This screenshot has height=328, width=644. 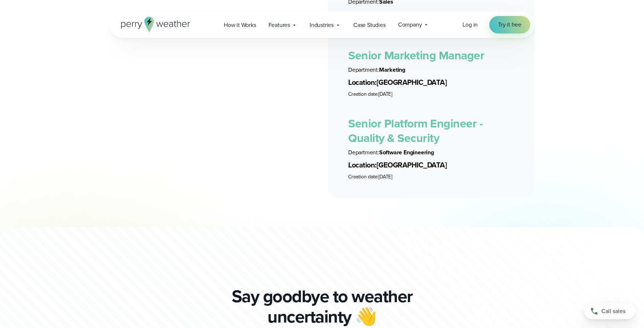 I want to click on a: Call sales, so click(x=610, y=311).